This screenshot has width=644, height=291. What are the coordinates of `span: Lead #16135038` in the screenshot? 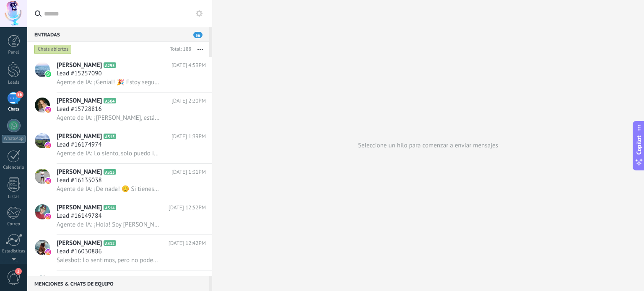 It's located at (79, 180).